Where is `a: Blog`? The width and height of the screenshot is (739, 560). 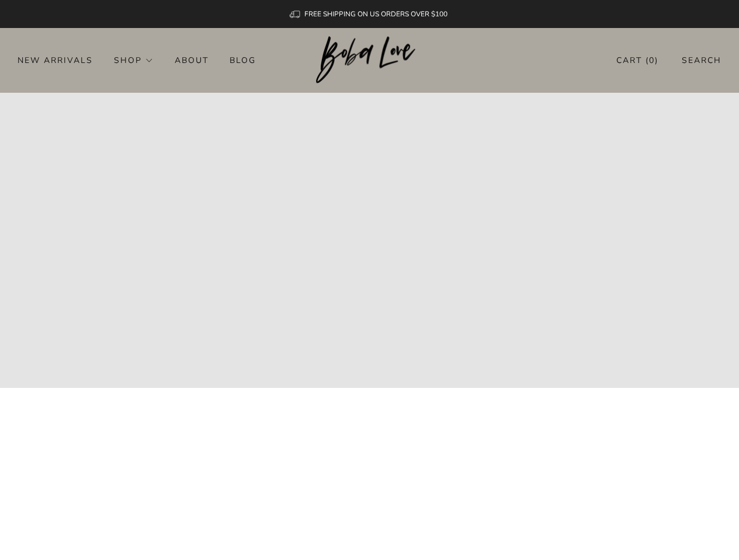
a: Blog is located at coordinates (243, 60).